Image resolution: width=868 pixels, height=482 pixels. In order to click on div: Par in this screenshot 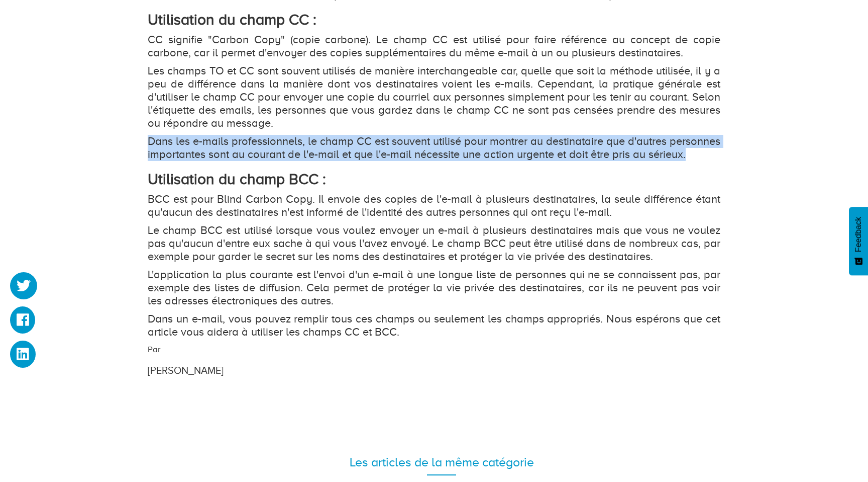, I will do `click(385, 361)`.